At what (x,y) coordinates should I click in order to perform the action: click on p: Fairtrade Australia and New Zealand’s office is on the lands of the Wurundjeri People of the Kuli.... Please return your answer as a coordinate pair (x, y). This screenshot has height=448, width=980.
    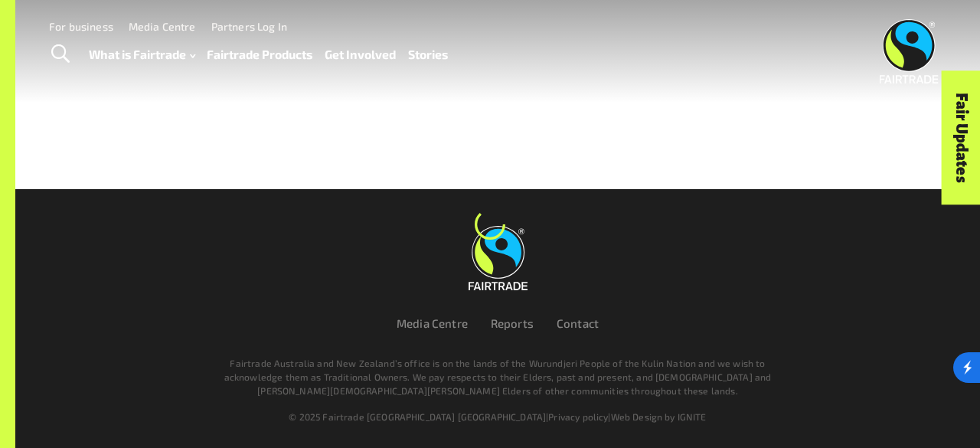
    Looking at the image, I should click on (497, 377).